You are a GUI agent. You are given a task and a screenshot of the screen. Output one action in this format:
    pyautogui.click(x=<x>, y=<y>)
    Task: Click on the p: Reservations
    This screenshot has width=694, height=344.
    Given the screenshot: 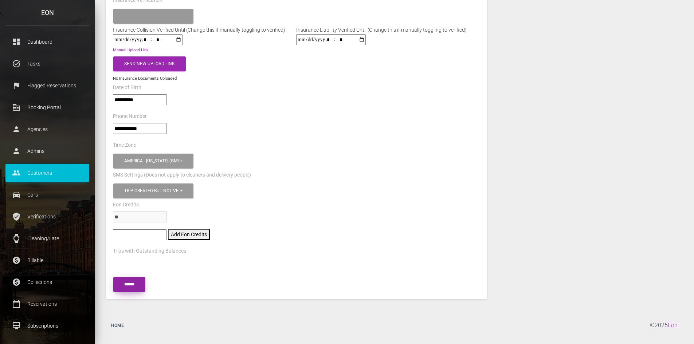 What is the action you would take?
    pyautogui.click(x=47, y=304)
    